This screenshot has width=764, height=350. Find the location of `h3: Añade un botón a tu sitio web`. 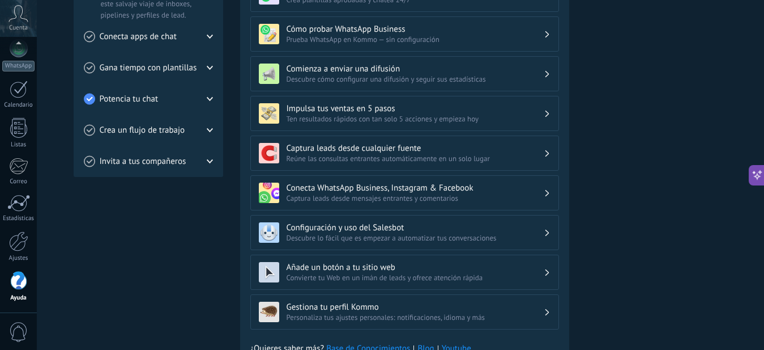

h3: Añade un botón a tu sitio web is located at coordinates (415, 267).